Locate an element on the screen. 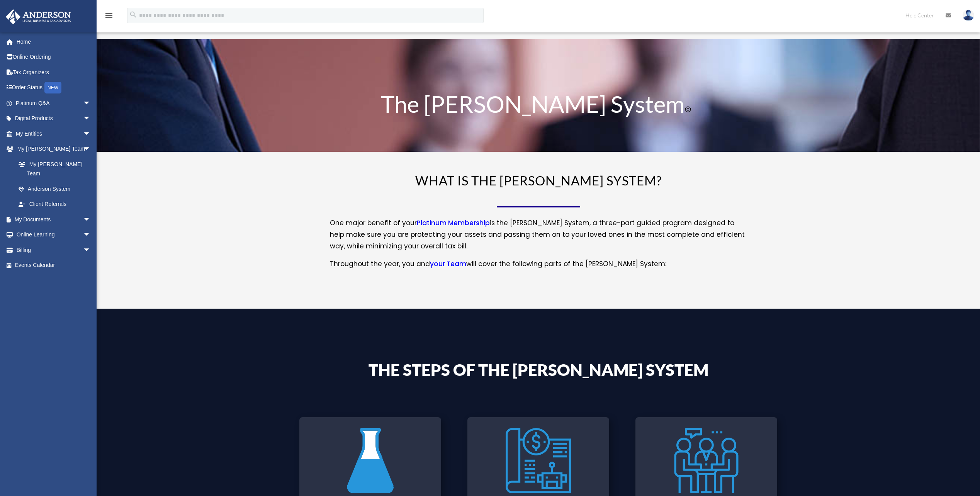 The width and height of the screenshot is (980, 496). a: My Entitiesarrow_drop_down is located at coordinates (53, 134).